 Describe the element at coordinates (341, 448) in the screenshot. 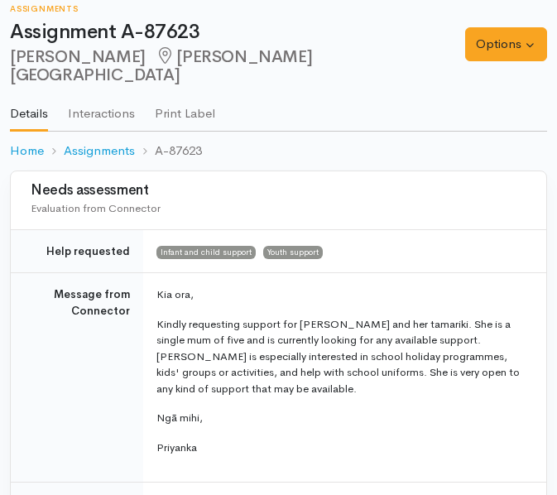

I see `p: Priyanka` at that location.